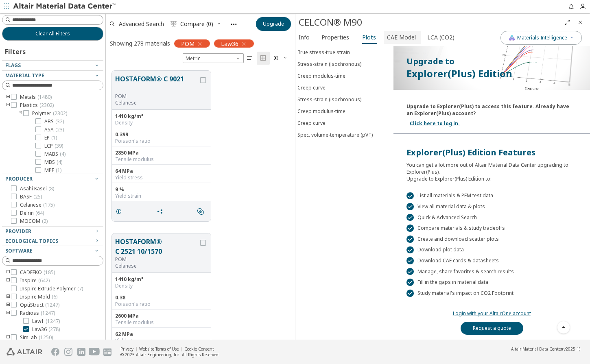  What do you see at coordinates (280, 58) in the screenshot?
I see `button: Theme` at bounding box center [280, 58].